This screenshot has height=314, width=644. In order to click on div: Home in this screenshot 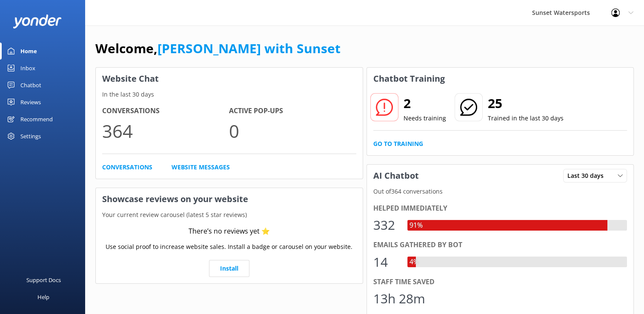, I will do `click(28, 51)`.